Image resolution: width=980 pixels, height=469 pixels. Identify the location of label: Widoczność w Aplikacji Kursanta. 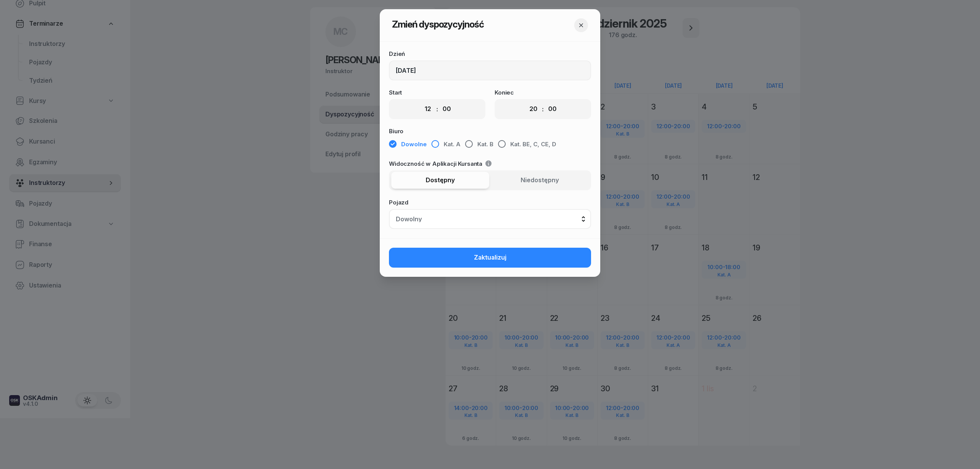
(490, 164).